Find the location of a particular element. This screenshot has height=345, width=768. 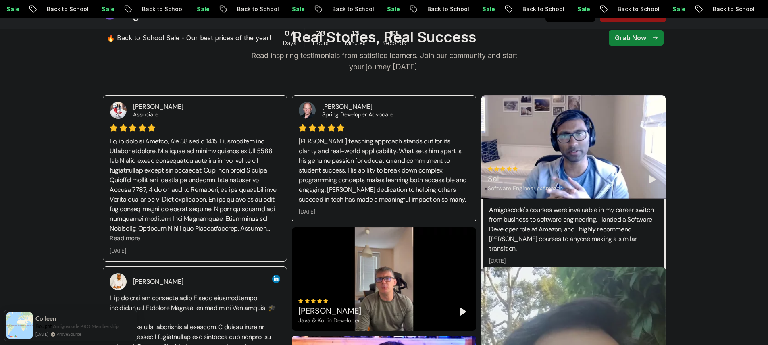

span: Days is located at coordinates (289, 43).